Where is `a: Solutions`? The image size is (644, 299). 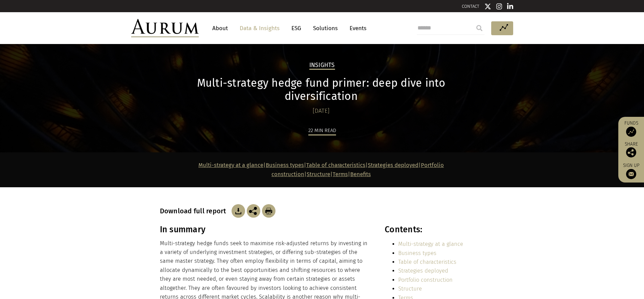 a: Solutions is located at coordinates (325, 28).